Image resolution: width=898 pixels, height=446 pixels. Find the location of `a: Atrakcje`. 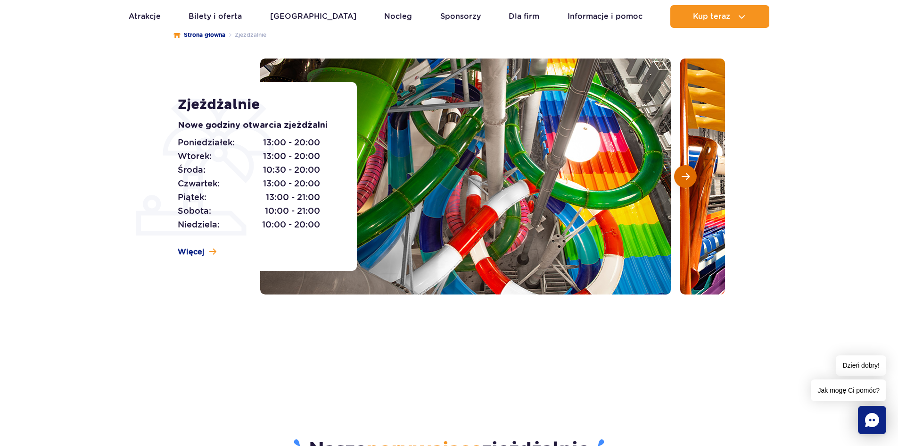

a: Atrakcje is located at coordinates (145, 17).